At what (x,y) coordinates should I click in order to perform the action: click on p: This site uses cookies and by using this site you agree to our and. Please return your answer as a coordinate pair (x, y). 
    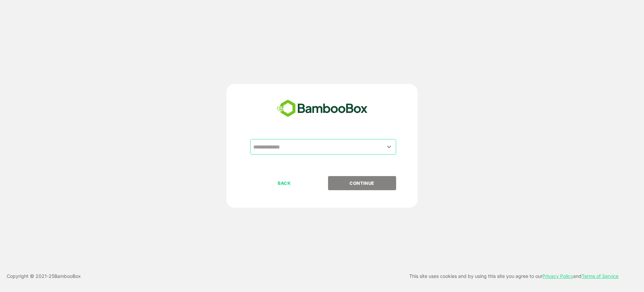
    Looking at the image, I should click on (514, 276).